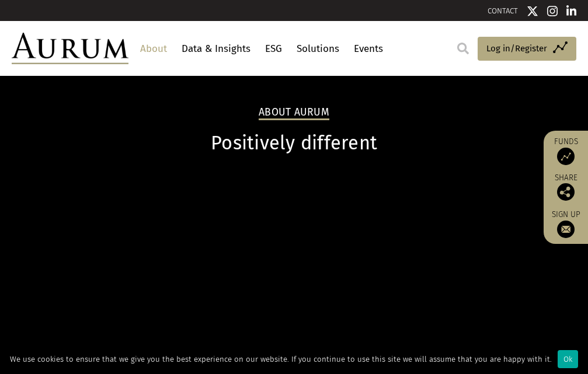 The width and height of the screenshot is (588, 374). I want to click on a: Data & Insights, so click(216, 48).